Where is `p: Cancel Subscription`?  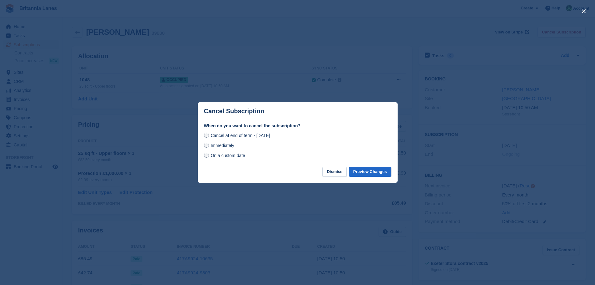
p: Cancel Subscription is located at coordinates (234, 111).